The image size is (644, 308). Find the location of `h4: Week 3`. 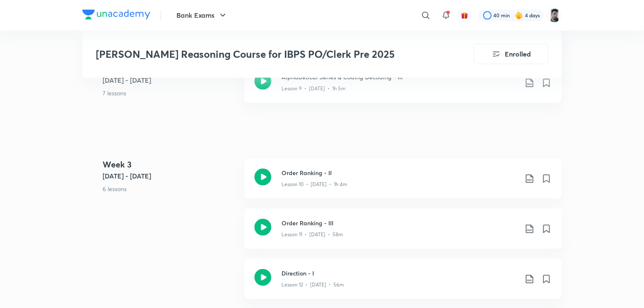

h4: Week 3 is located at coordinates (170, 164).